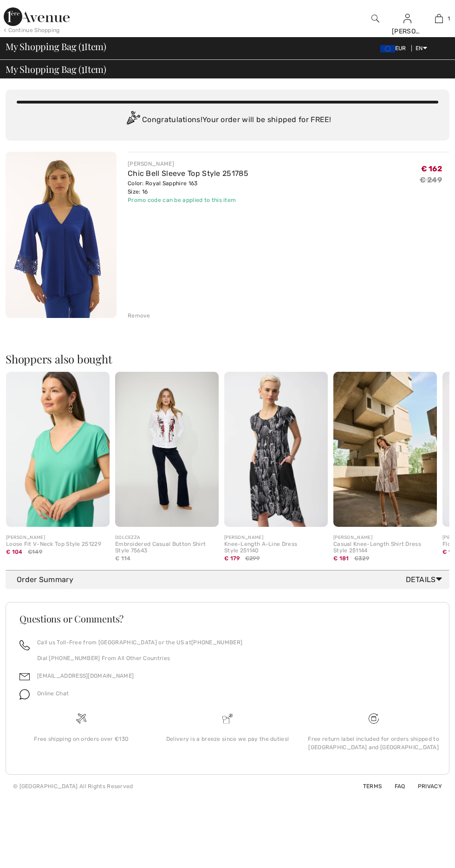  I want to click on img: call, so click(25, 645).